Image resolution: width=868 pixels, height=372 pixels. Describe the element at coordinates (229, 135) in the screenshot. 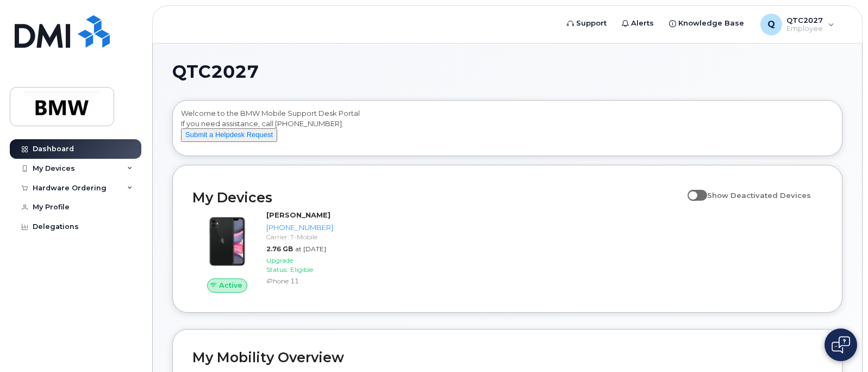

I see `button: Submit a Helpdesk Request` at that location.